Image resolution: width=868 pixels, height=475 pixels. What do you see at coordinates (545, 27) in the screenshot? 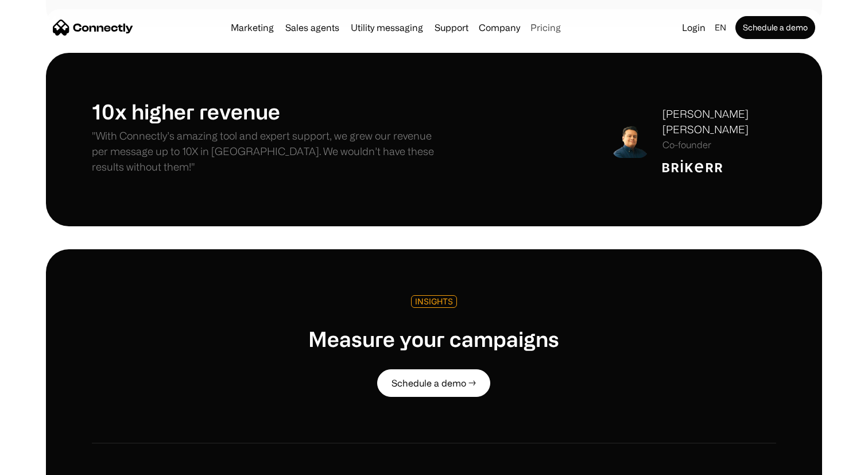
I see `a: Pricing` at bounding box center [545, 27].